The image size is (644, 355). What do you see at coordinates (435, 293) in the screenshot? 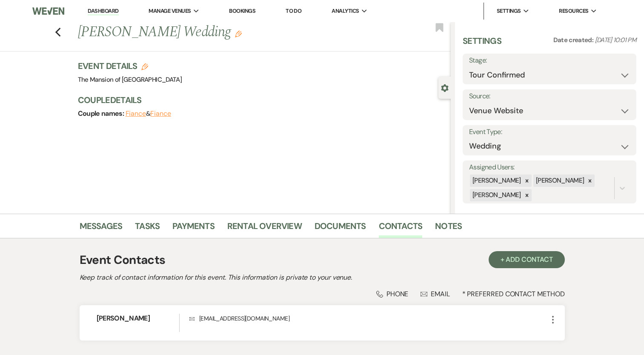
I see `div: Email` at bounding box center [435, 293].